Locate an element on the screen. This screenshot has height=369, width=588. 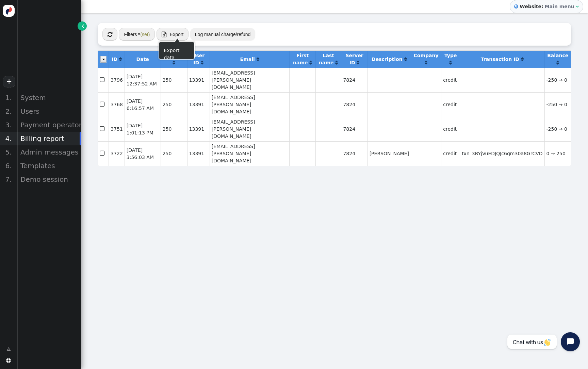
b: Last name is located at coordinates (326, 59).